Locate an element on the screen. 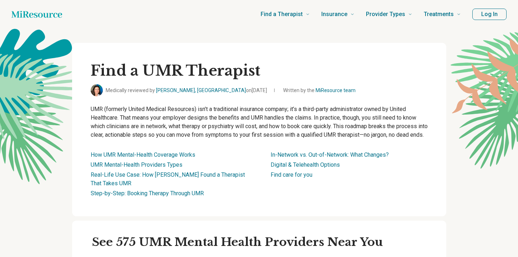  h2: See 575 UMR Mental Health Providers Near You is located at coordinates (265, 242).